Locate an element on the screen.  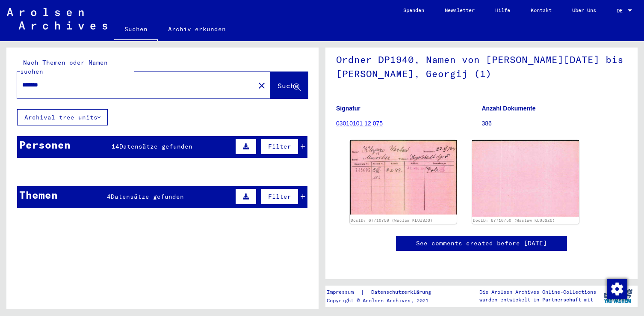
a: Archiv erkunden is located at coordinates (197, 29).